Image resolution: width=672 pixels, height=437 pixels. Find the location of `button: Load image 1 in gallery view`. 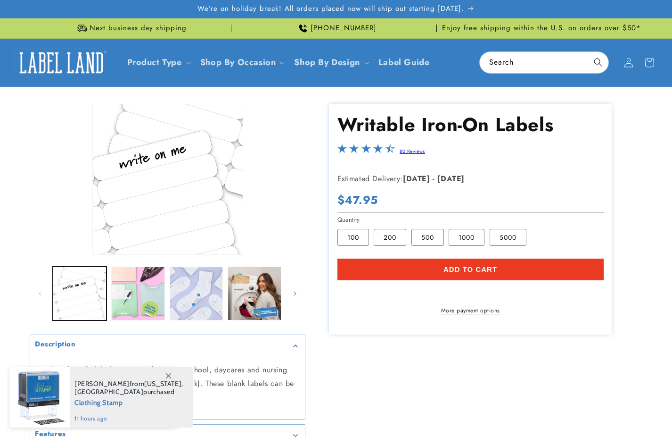

button: Load image 1 in gallery view is located at coordinates (80, 293).